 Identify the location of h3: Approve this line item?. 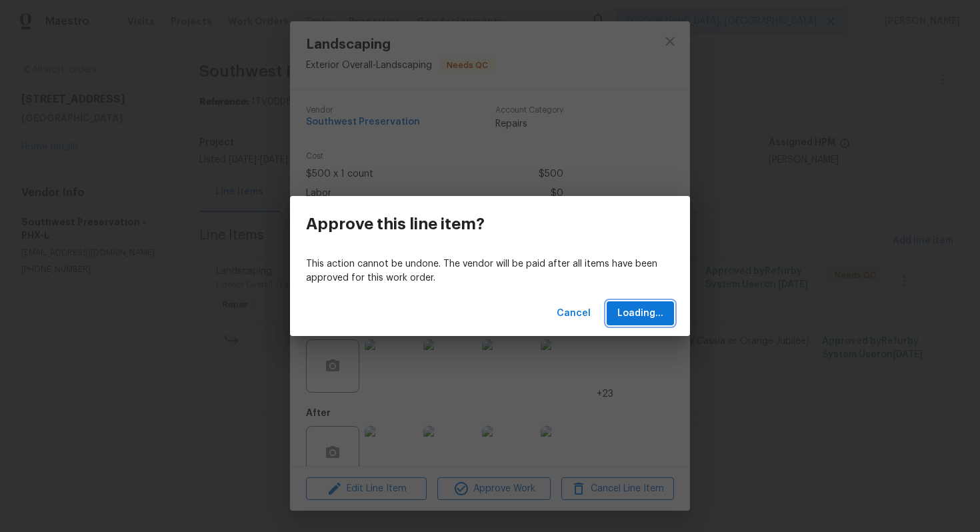
(395, 224).